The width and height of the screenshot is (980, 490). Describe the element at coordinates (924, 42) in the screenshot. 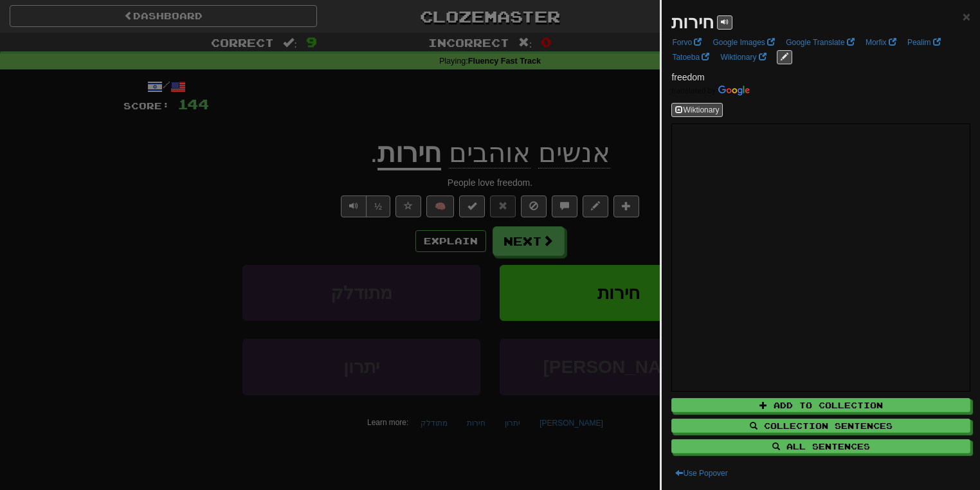

I see `a: Pealim` at that location.